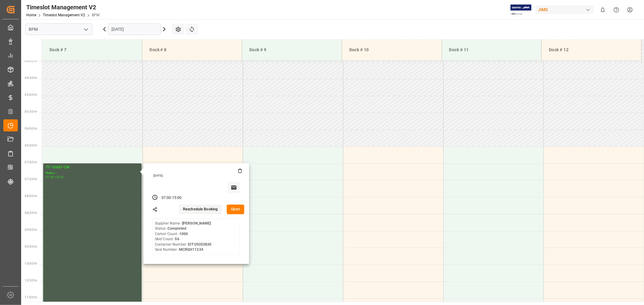  I want to click on div: Dock # 10, so click(392, 50).